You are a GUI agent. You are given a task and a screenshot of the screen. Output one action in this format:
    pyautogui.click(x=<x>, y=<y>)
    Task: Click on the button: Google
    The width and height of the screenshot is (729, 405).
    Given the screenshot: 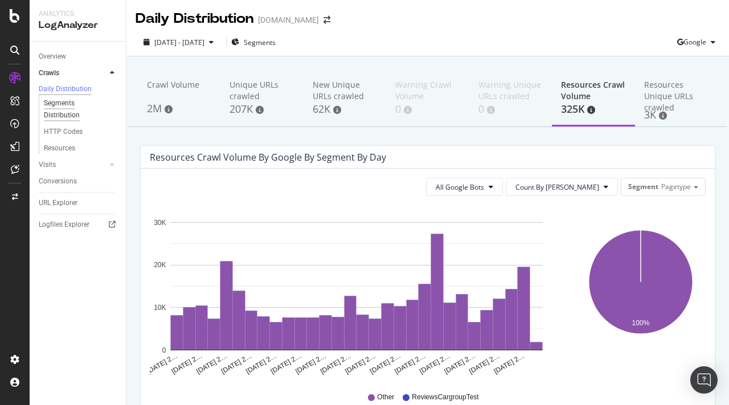 What is the action you would take?
    pyautogui.click(x=699, y=42)
    